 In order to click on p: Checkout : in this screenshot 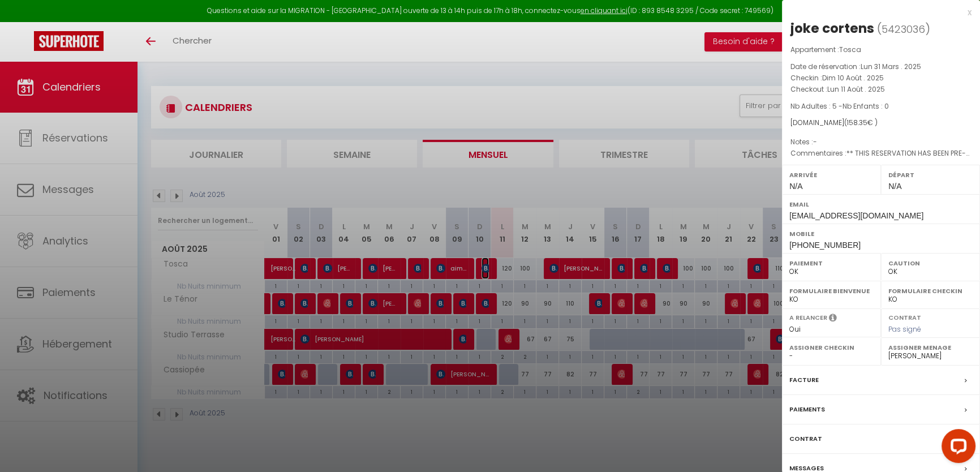, I will do `click(881, 89)`.